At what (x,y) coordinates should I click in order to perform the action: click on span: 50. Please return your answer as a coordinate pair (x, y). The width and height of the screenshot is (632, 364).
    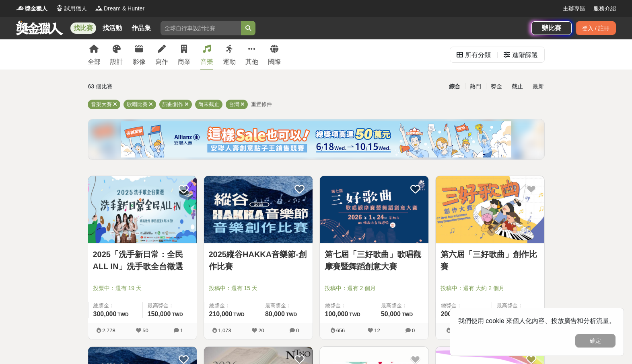
    Looking at the image, I should click on (145, 330).